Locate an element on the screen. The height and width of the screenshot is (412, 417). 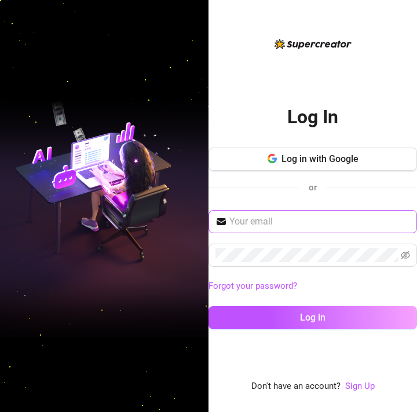
span: eye-invisible is located at coordinates (405, 255).